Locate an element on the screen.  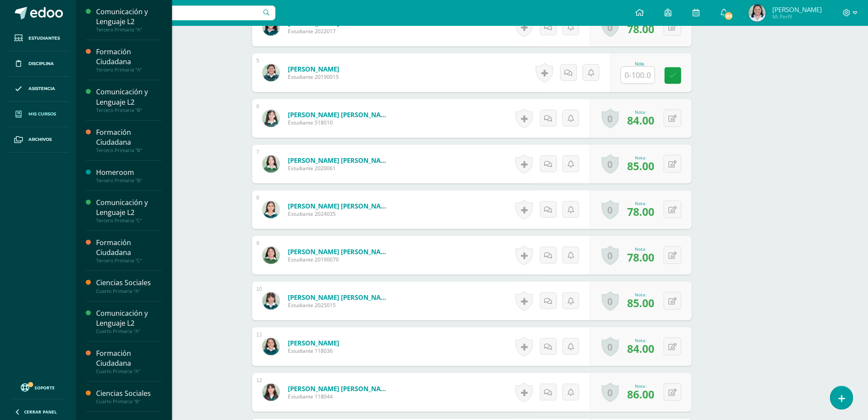
span: Asistencia is located at coordinates (42, 89).